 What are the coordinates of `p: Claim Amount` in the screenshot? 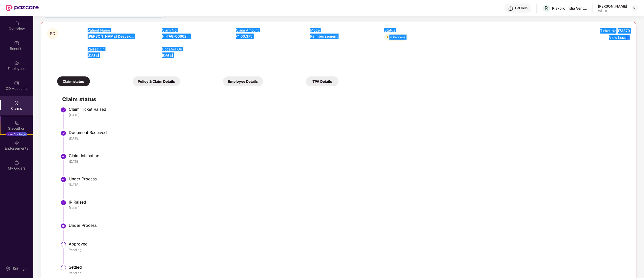 It's located at (273, 30).